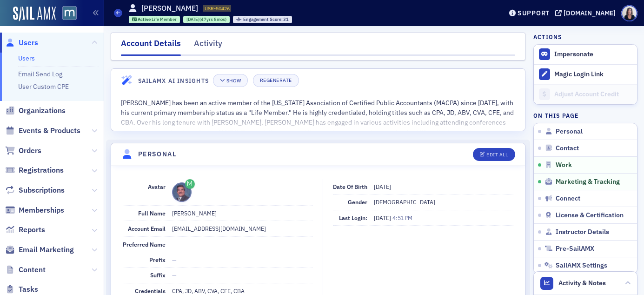 The height and width of the screenshot is (295, 644). Describe the element at coordinates (32, 269) in the screenshot. I see `span: Content` at that location.